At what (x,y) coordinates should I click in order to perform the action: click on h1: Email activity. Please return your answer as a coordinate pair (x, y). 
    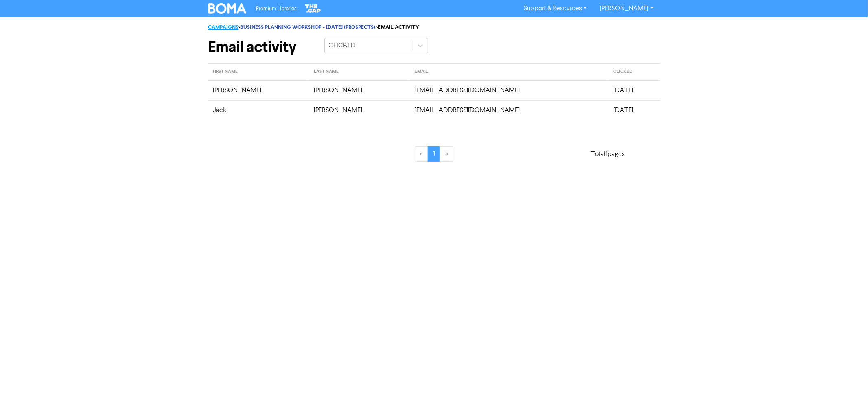
    Looking at the image, I should click on (260, 47).